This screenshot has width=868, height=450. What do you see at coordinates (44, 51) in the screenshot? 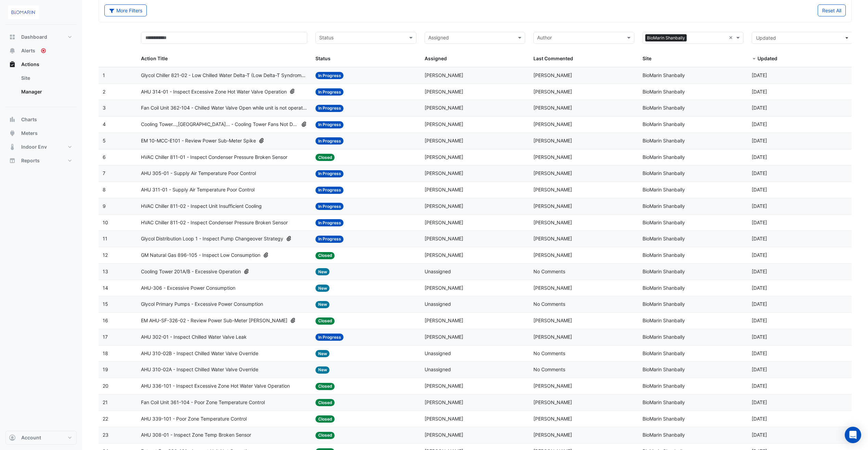
I see `div: Tooltip anchor` at bounding box center [44, 51].